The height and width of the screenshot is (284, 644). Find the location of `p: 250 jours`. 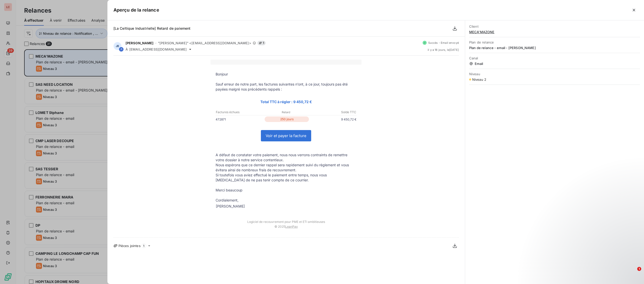

p: 250 jours is located at coordinates (287, 119).